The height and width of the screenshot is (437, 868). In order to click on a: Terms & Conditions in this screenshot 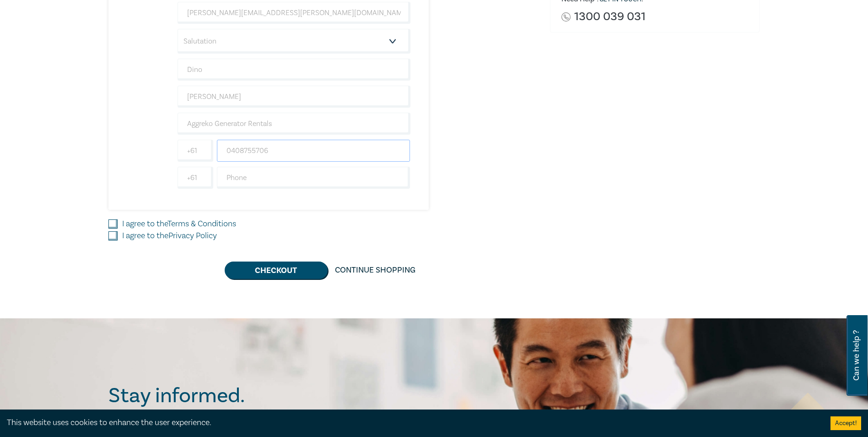, I will do `click(202, 223)`.